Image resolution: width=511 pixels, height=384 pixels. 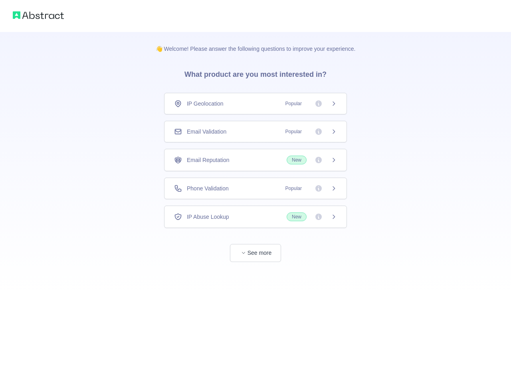 I want to click on span: Email Reputation, so click(x=208, y=160).